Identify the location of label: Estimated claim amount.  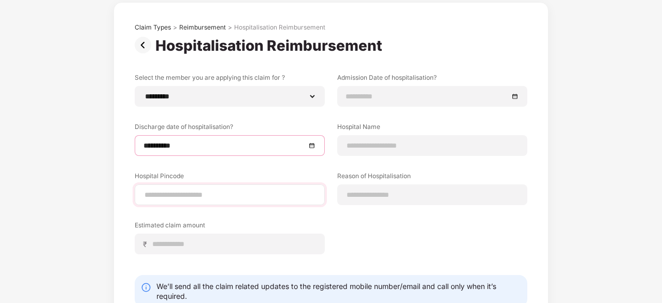
(230, 227).